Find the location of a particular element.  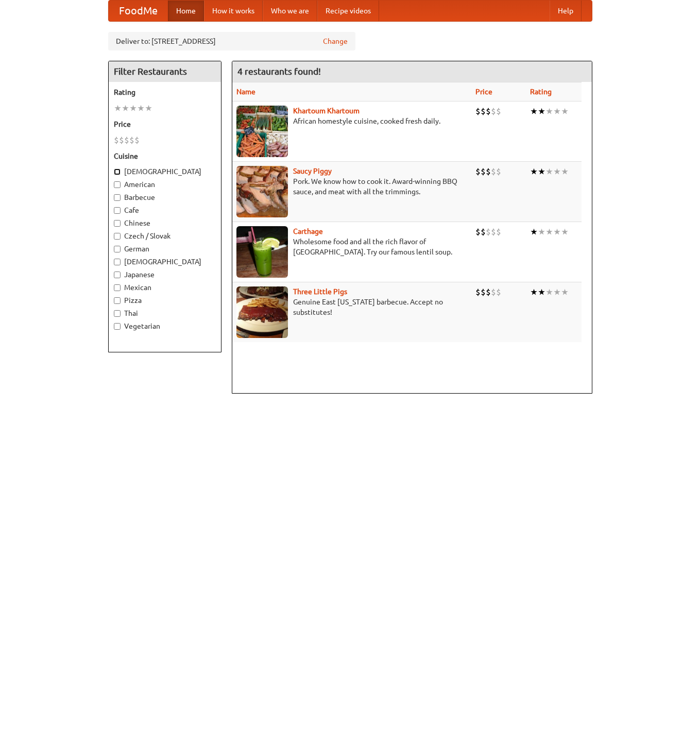

a: How it works is located at coordinates (233, 10).